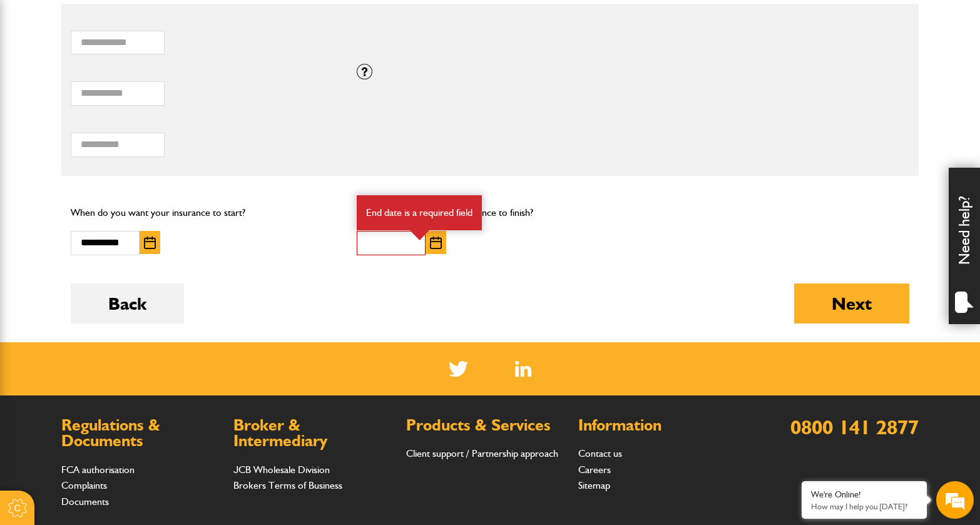 The width and height of the screenshot is (980, 525). What do you see at coordinates (458, 369) in the screenshot?
I see `img: Twitter` at bounding box center [458, 369].